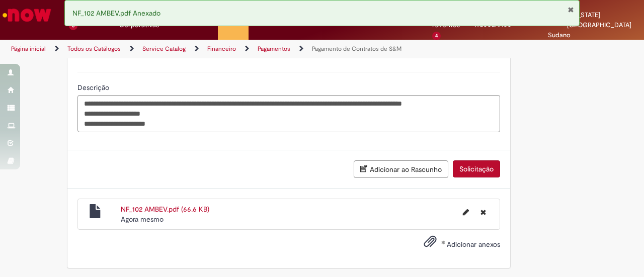 This screenshot has height=277, width=644. What do you see at coordinates (26, 15) in the screenshot?
I see `img: ServiceNow` at bounding box center [26, 15].